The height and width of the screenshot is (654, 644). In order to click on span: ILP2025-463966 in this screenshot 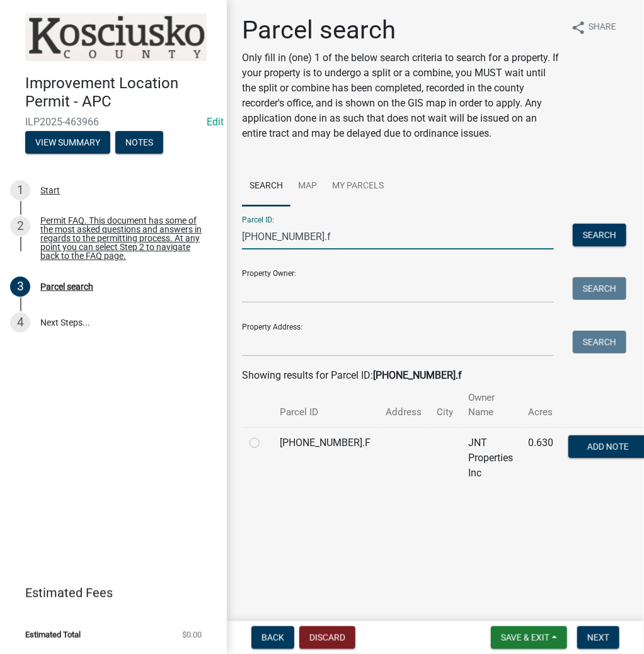, I will do `click(113, 122)`.